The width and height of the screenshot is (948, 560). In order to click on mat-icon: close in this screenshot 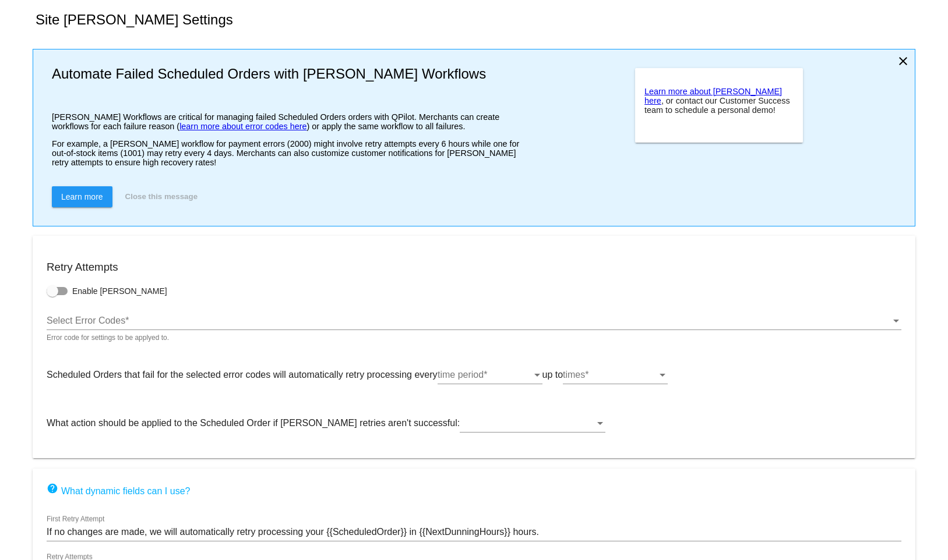, I will do `click(903, 61)`.